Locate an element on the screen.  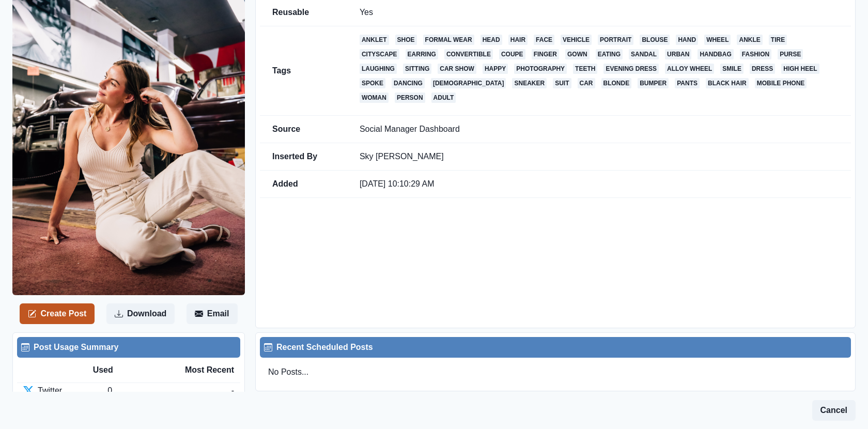
a: spoke is located at coordinates (372, 83).